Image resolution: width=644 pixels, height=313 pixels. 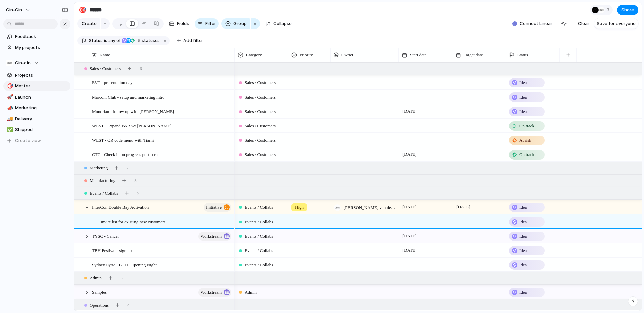 What do you see at coordinates (37, 86) in the screenshot?
I see `a: 🎯Master` at bounding box center [37, 86].